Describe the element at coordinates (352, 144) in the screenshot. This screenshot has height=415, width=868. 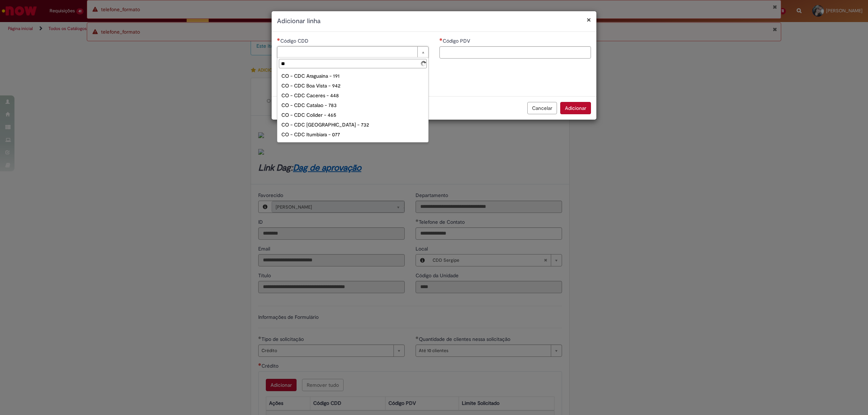
I see `div: CO - CDC Rio Branco - 572` at that location.